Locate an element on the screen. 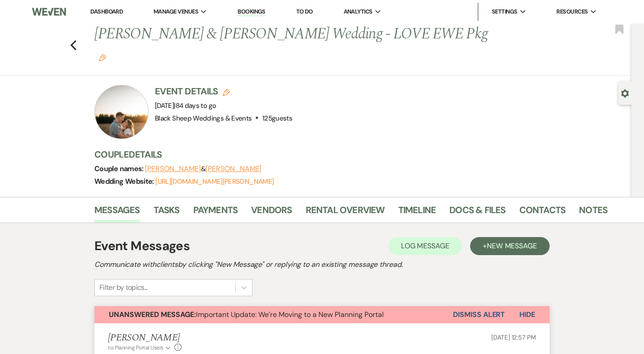 Image resolution: width=644 pixels, height=354 pixels. strong: Unanswered Message: is located at coordinates (152, 314).